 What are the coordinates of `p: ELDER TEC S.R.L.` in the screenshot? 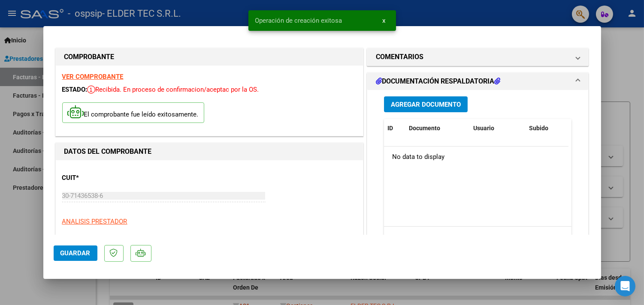 It's located at (209, 238).